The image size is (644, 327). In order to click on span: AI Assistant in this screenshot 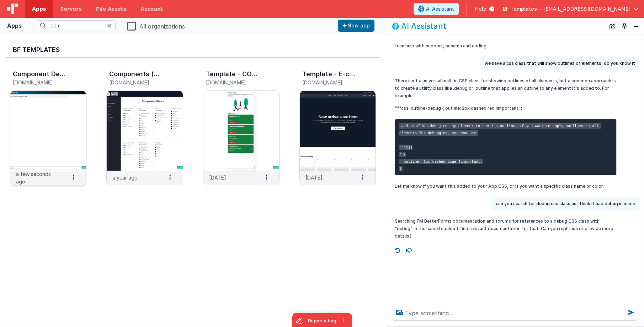, I will do `click(440, 9)`.